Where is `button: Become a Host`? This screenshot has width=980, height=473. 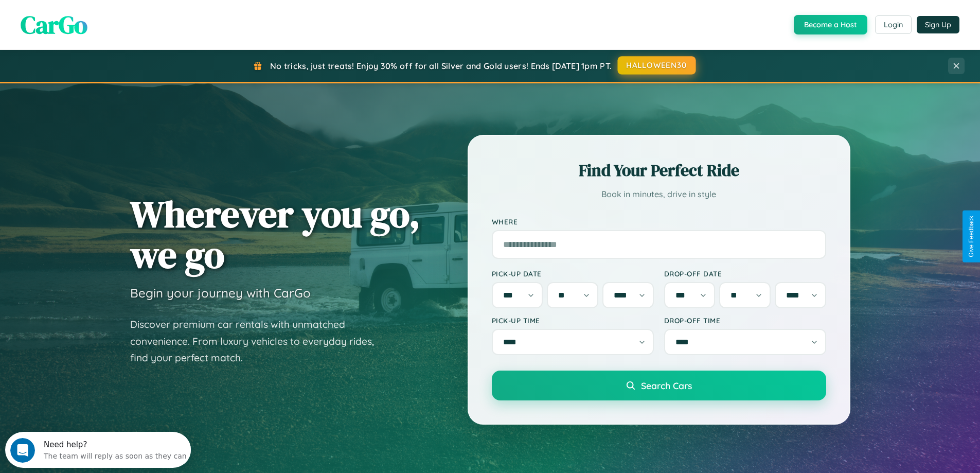
button: Become a Host is located at coordinates (830, 25).